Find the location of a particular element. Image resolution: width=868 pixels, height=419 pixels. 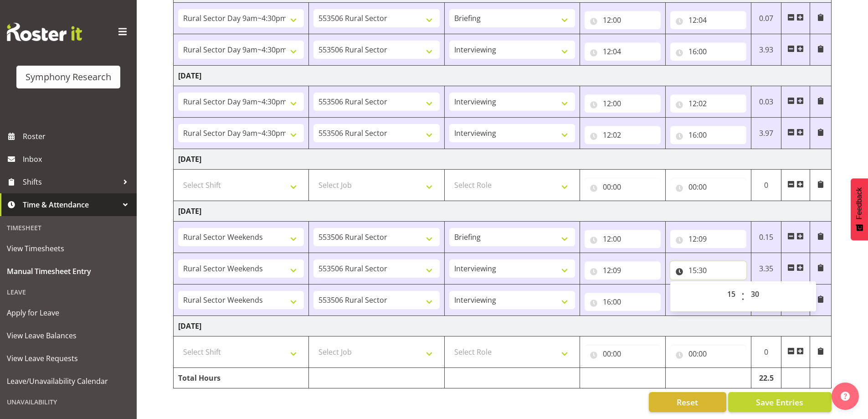

span: View Leave Requests is located at coordinates (68, 358).